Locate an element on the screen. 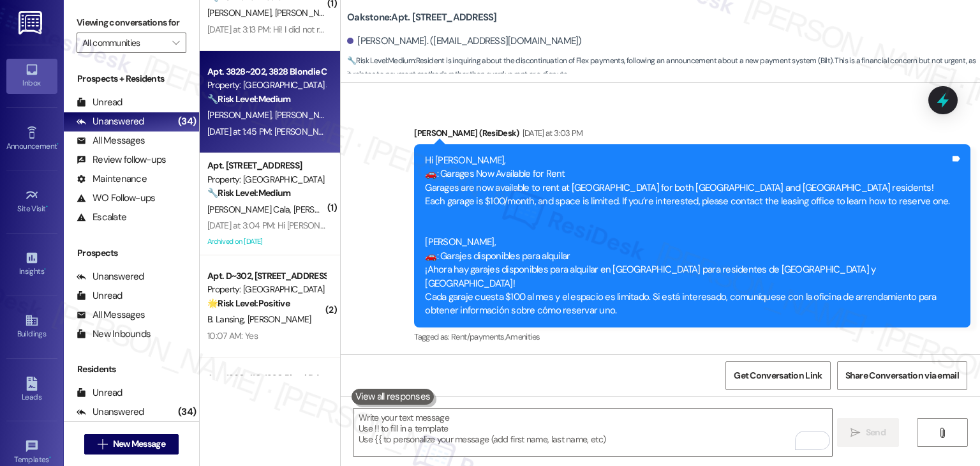 This screenshot has width=980, height=466. div: New Inbounds is located at coordinates (113, 333).